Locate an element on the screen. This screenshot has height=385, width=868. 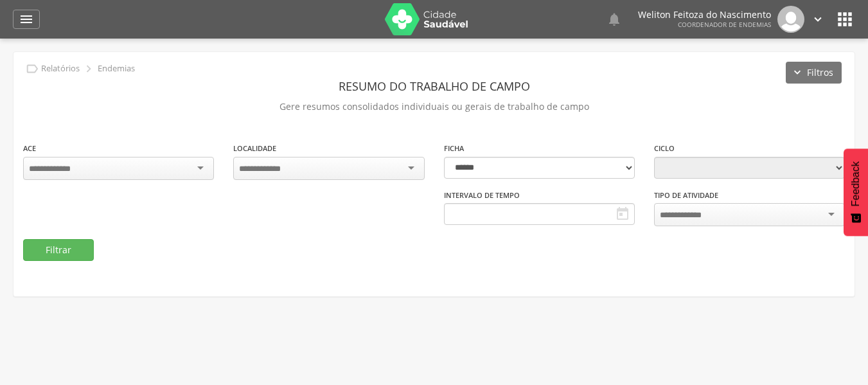
button: Feedback - Mostrar pesquisa is located at coordinates (855, 192).